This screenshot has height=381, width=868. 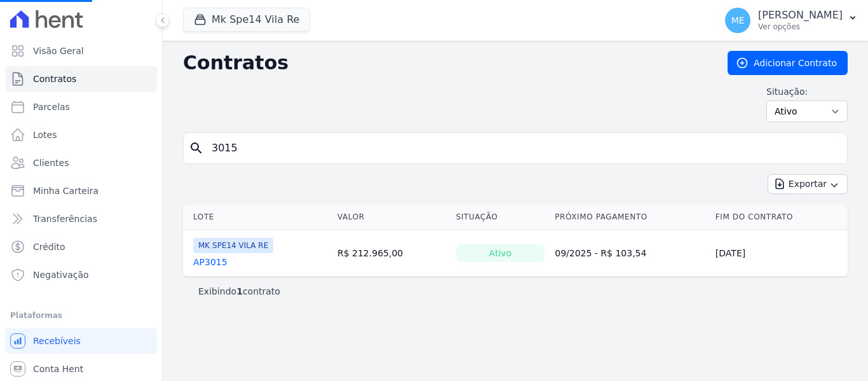 I want to click on td: R$ 212.965,00, so click(x=391, y=253).